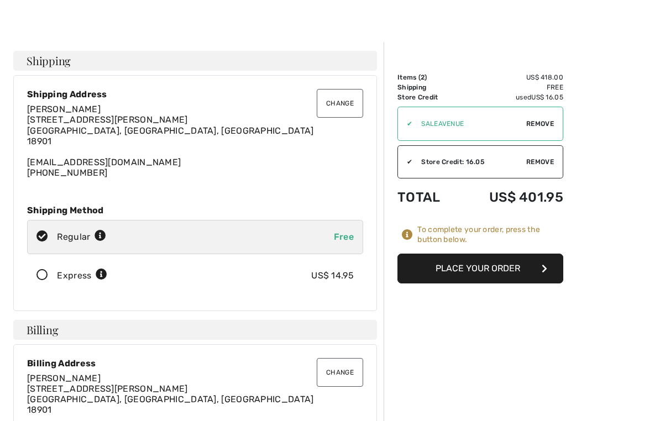  What do you see at coordinates (480, 268) in the screenshot?
I see `button: Place Your Order` at bounding box center [480, 268].